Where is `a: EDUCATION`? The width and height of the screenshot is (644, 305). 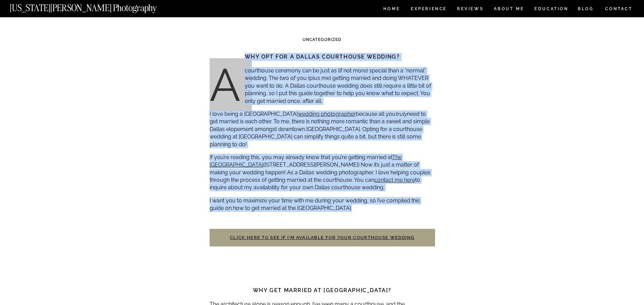
a: EDUCATION is located at coordinates (552, 10).